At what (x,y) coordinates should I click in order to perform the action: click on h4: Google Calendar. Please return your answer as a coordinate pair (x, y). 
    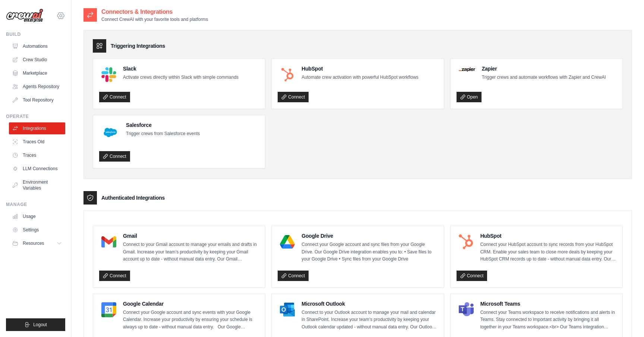
    Looking at the image, I should click on (191, 304).